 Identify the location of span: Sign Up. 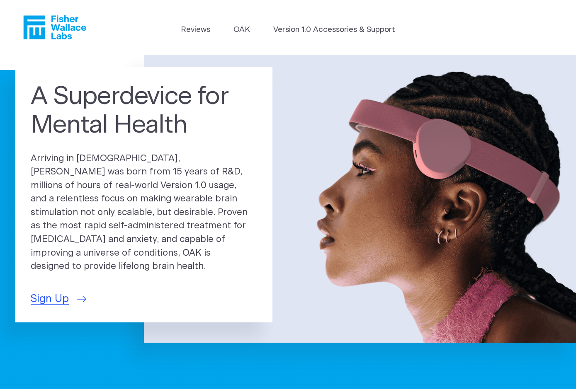
(50, 299).